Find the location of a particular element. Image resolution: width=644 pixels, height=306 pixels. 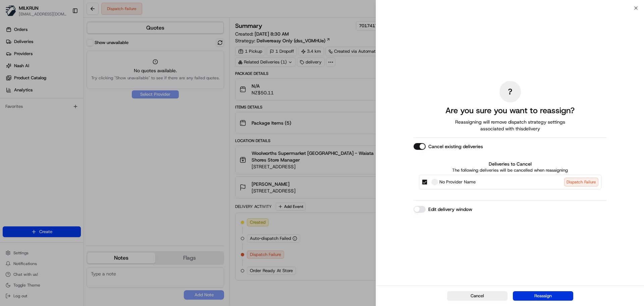

label: Deliveries to Cancel is located at coordinates (510, 164).